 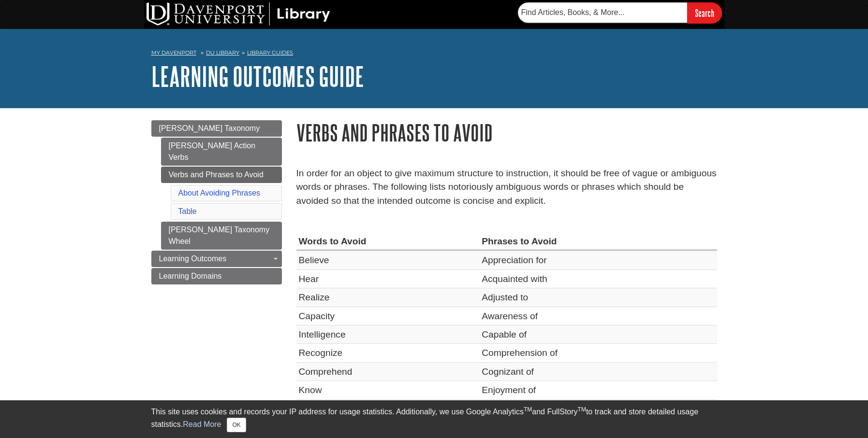 I want to click on span: Learning Domains, so click(x=191, y=276).